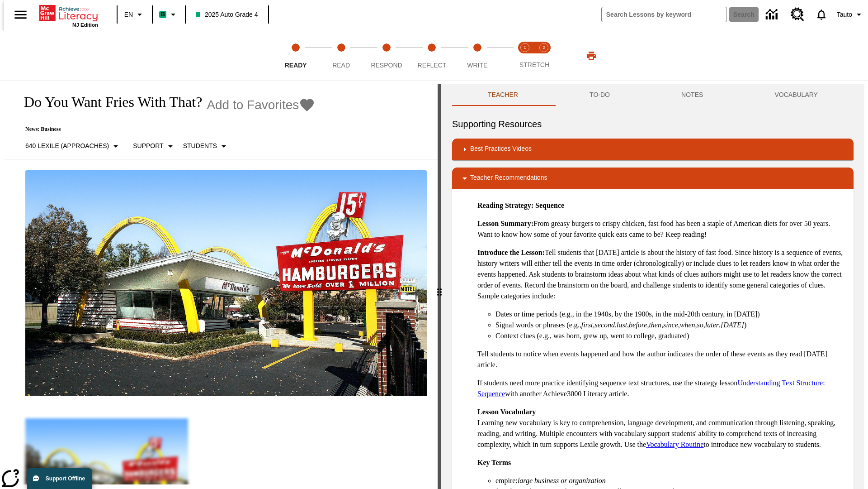 This screenshot has width=868, height=489. What do you see at coordinates (525, 55) in the screenshot?
I see `button: Stretch Read step 1 of 2` at bounding box center [525, 55].